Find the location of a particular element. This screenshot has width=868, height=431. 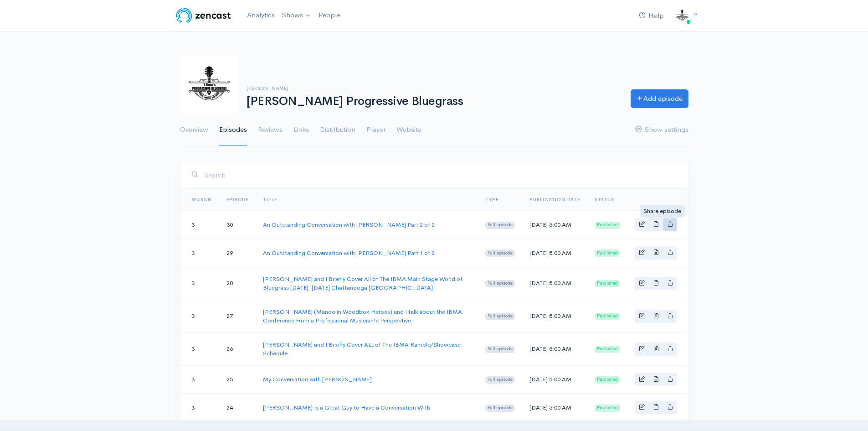

a: People is located at coordinates (330, 15).